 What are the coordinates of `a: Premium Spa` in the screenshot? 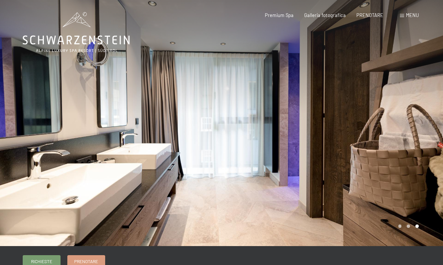 It's located at (279, 15).